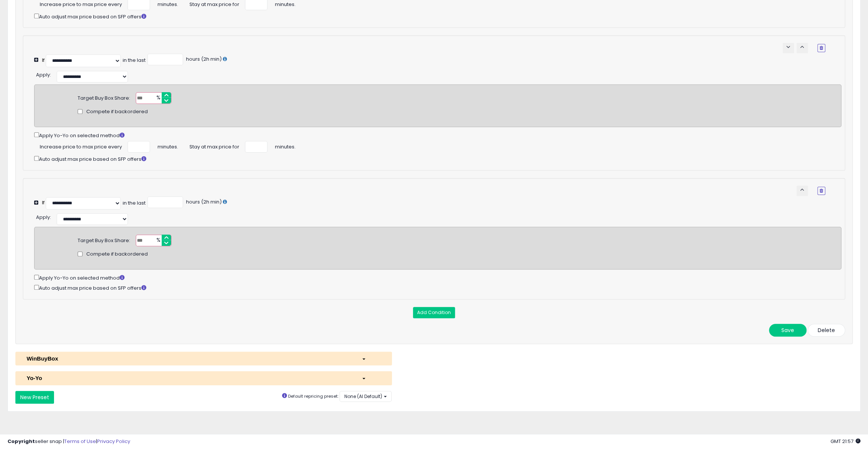  Describe the element at coordinates (313, 396) in the screenshot. I see `small: Default repricing preset:` at that location.